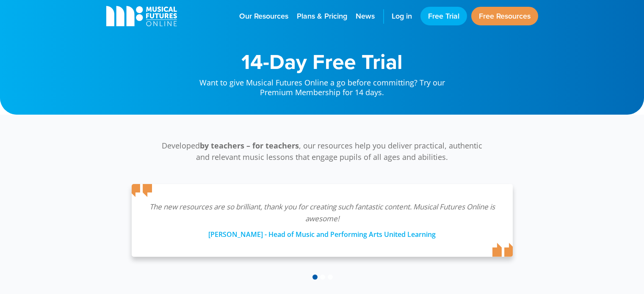  Describe the element at coordinates (322, 85) in the screenshot. I see `p: Want to give Musical Futures Online a go before committing? Try our Premium Membership for 14 days.` at that location.